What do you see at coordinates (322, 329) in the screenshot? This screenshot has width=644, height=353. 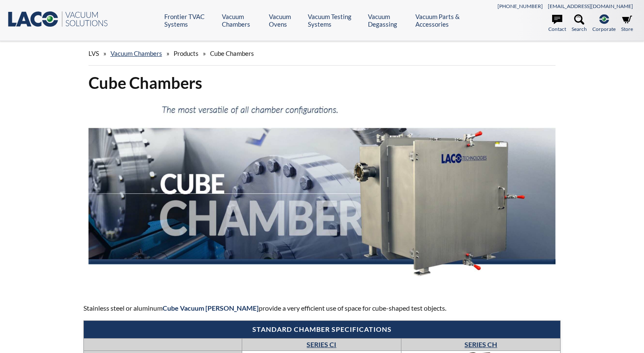 I see `h4: Standard chamber specifications` at bounding box center [322, 329].